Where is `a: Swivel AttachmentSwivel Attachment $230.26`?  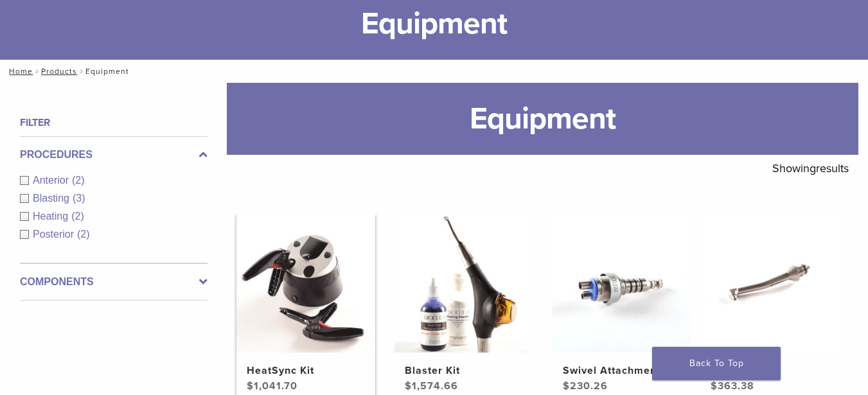 a: Swivel AttachmentSwivel Attachment $230.26 is located at coordinates (621, 304).